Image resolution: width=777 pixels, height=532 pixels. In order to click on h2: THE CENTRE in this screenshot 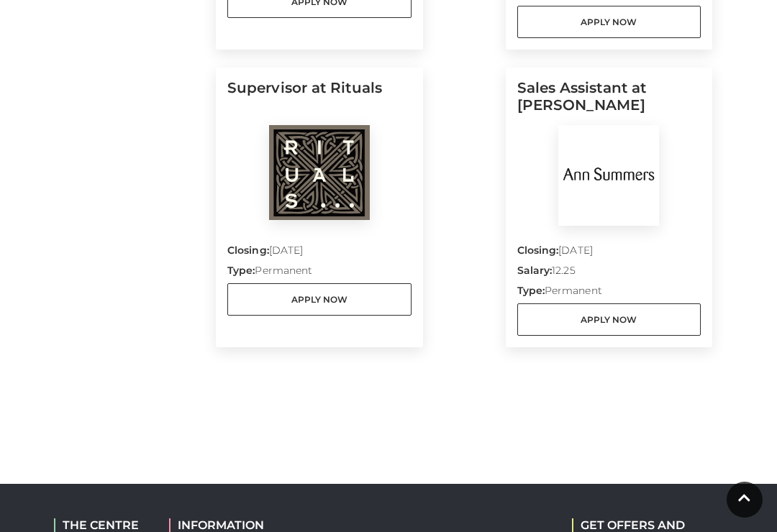, I will do `click(101, 525)`.